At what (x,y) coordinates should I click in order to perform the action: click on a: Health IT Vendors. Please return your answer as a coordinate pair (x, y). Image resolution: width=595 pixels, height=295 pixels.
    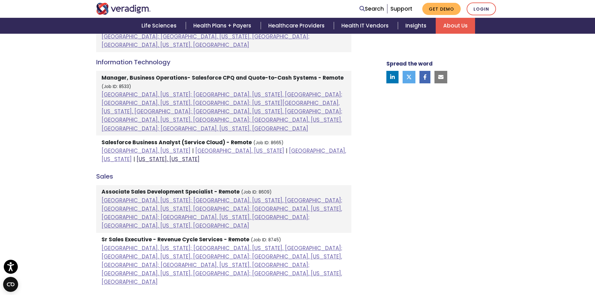
    Looking at the image, I should click on (365, 26).